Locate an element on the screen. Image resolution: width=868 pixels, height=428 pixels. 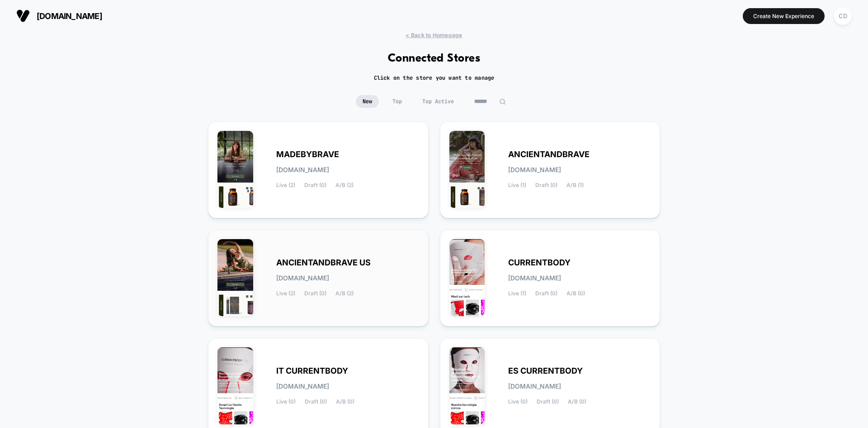
div: CD is located at coordinates (843, 16).